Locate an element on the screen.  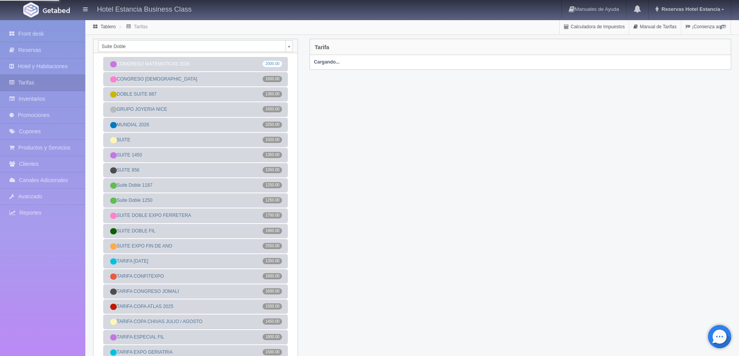
a: Calculadora de Impuestos is located at coordinates (594, 27).